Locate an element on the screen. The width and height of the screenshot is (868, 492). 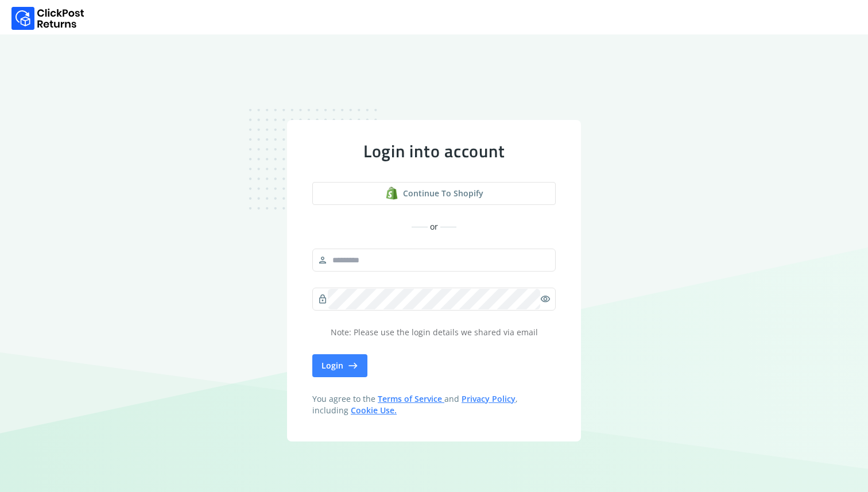
div: Login into account is located at coordinates (434, 151).